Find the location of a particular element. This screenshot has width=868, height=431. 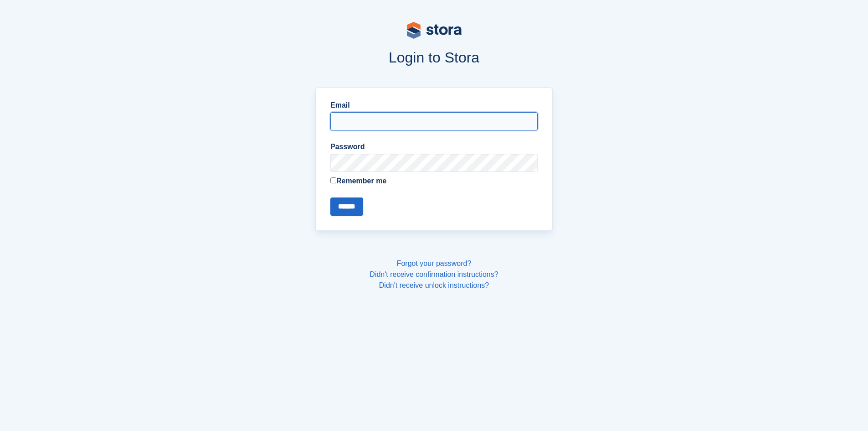

h1: Login to Stora is located at coordinates (435, 57).